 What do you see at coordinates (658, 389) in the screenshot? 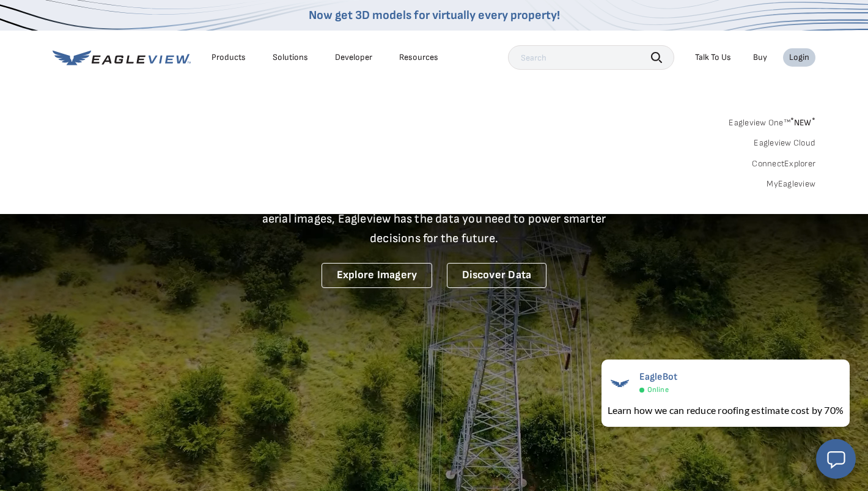
I see `span: Online` at bounding box center [658, 389].